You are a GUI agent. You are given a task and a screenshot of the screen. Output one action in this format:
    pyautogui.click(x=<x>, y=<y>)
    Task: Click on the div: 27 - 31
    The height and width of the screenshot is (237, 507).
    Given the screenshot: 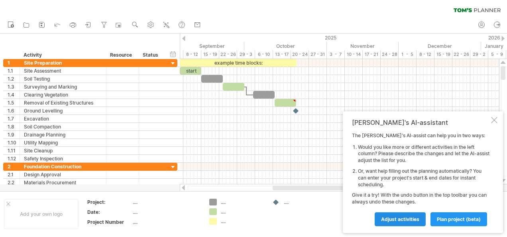 What is the action you would take?
    pyautogui.click(x=318, y=54)
    